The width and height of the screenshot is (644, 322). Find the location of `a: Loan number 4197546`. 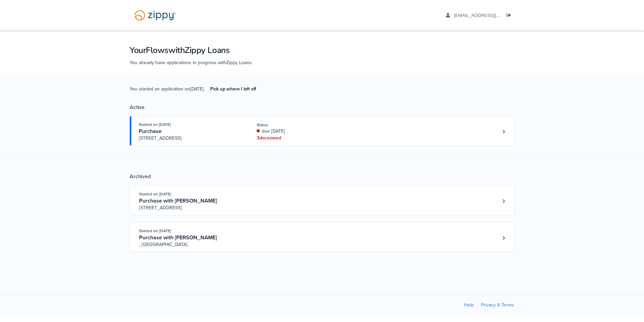

a: Loan number 4197546 is located at coordinates (504, 201).